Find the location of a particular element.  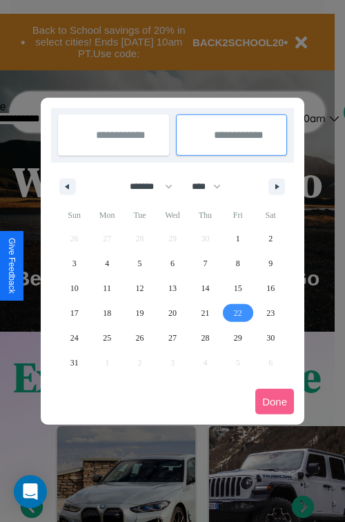

span: Sat is located at coordinates (270, 215).